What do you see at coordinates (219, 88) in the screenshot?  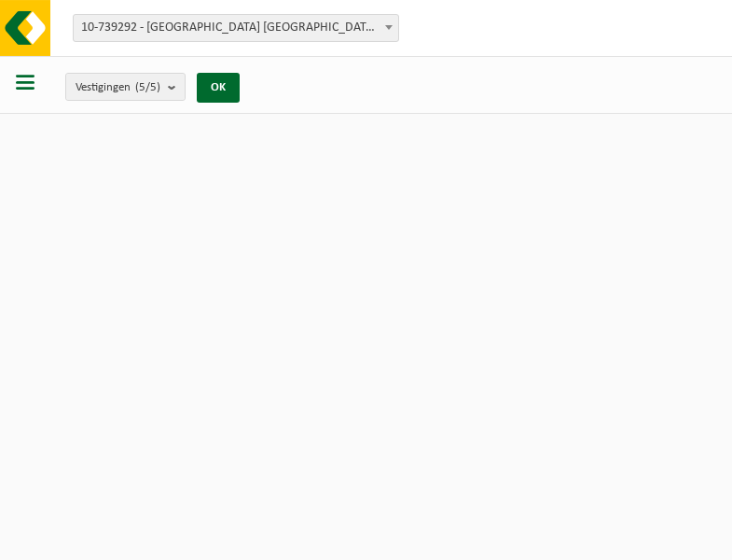 I see `button: OK` at bounding box center [219, 88].